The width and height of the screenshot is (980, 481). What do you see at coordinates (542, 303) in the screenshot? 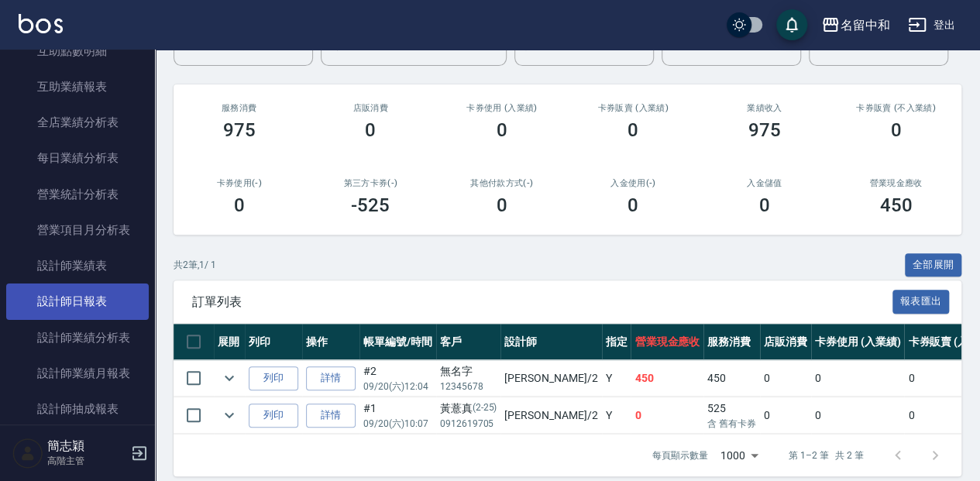
I see `span: 訂單列表` at bounding box center [542, 303].